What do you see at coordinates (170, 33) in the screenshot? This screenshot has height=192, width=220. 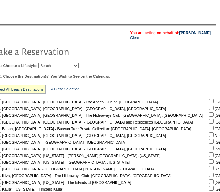 I see `span: You are acting on behalf of:` at bounding box center [170, 33].